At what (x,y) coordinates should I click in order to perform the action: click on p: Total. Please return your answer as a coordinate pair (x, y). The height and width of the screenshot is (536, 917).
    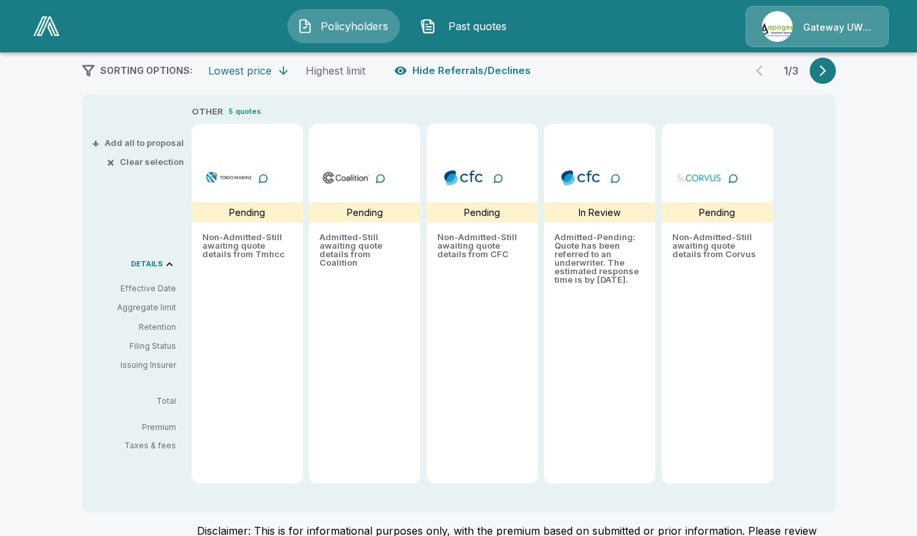
    Looking at the image, I should click on (139, 401).